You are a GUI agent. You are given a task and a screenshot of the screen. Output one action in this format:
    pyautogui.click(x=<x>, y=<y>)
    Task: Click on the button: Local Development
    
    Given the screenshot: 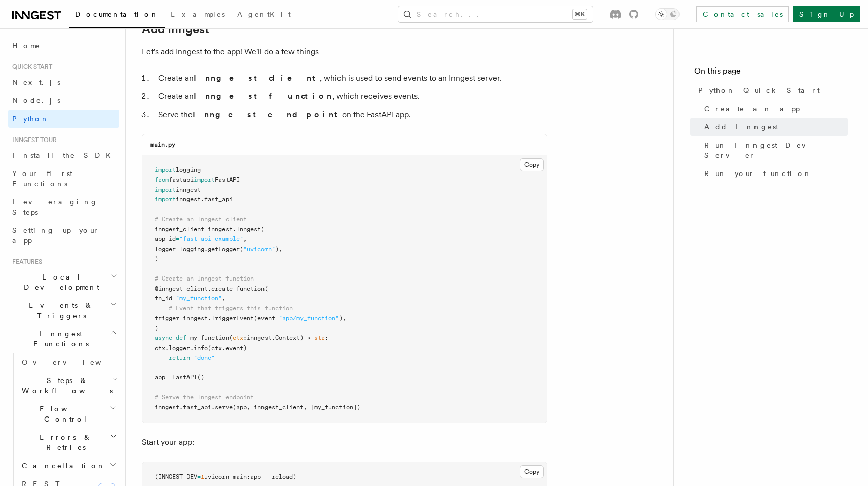 What is the action you would take?
    pyautogui.click(x=63, y=282)
    